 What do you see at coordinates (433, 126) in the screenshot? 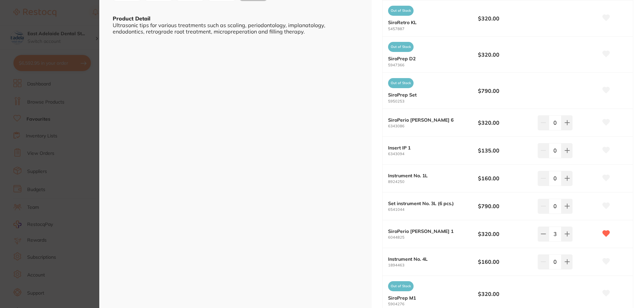
I see `small: 6343086` at bounding box center [433, 126].